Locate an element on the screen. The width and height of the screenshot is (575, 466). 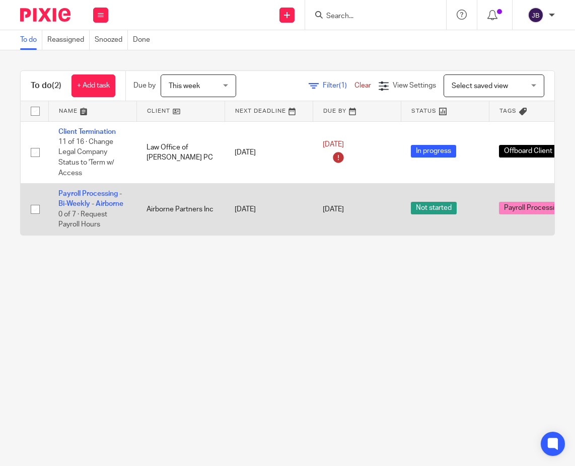
td: Airborne Partners Inc is located at coordinates (180, 209).